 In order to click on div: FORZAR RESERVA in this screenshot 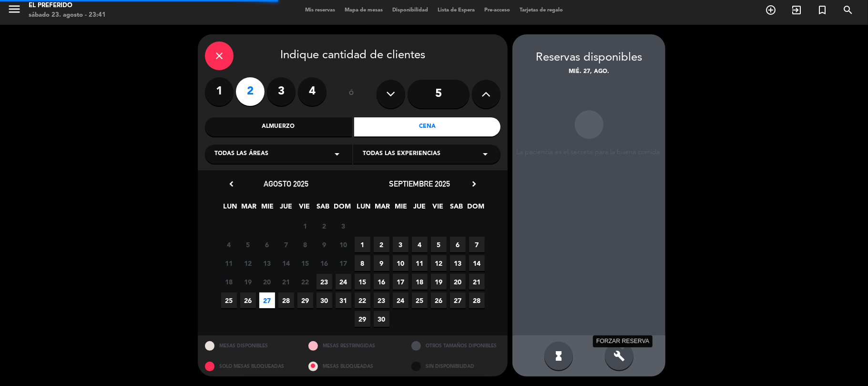, I will do `click(622, 341)`.